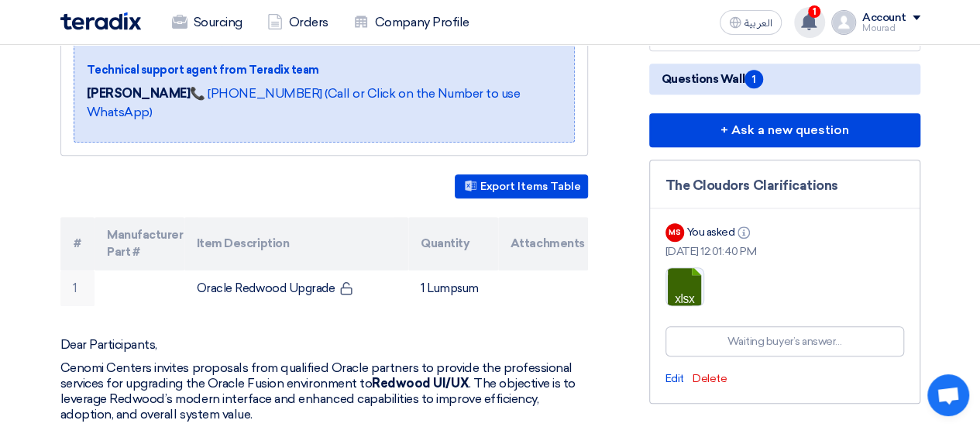 This screenshot has height=427, width=980. What do you see at coordinates (324, 344) in the screenshot?
I see `p: Dear Participants,` at bounding box center [324, 344].